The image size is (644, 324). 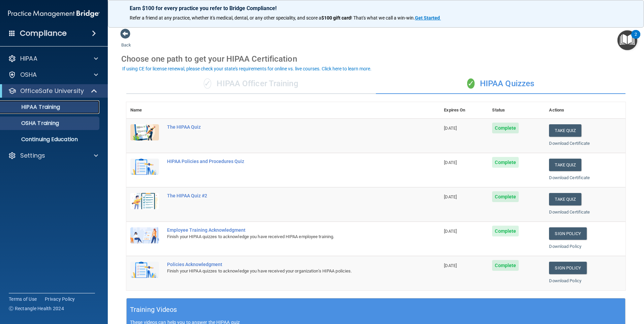 What do you see at coordinates (287, 264) in the screenshot?
I see `div: Policies Acknowledgment` at bounding box center [287, 264].